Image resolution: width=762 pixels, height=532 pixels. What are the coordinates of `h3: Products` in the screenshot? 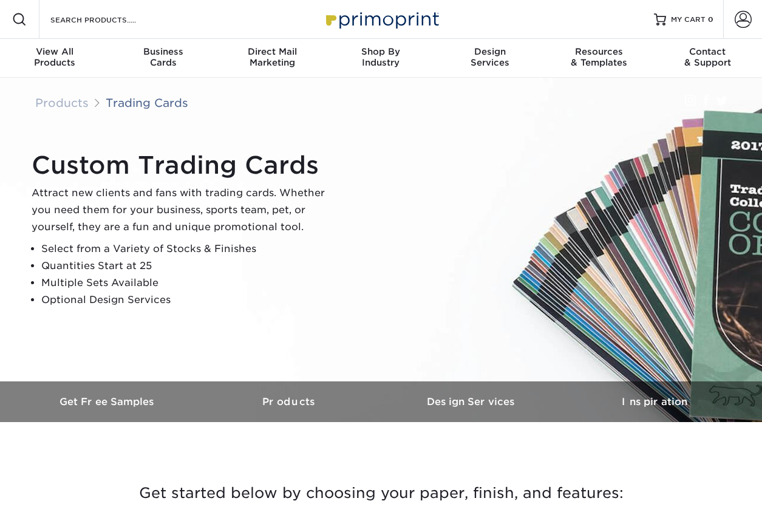 It's located at (290, 402).